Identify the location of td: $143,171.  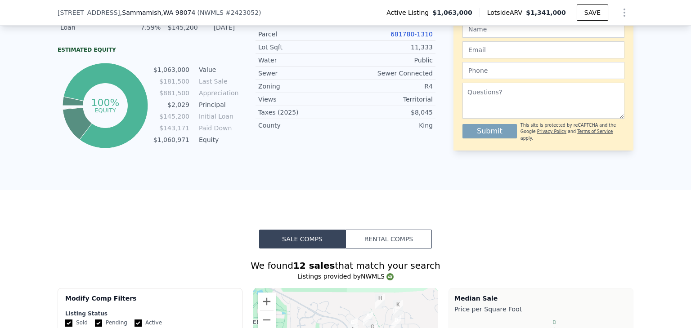
(171, 128).